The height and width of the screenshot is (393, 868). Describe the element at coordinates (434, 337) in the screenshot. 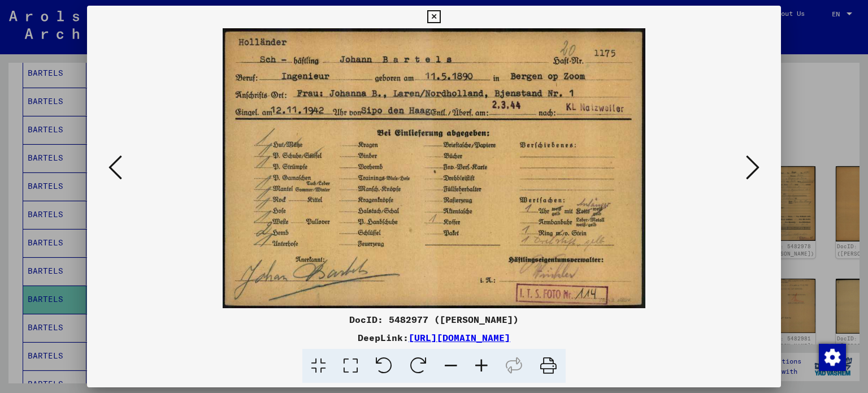

I see `div: DeepLink:` at that location.